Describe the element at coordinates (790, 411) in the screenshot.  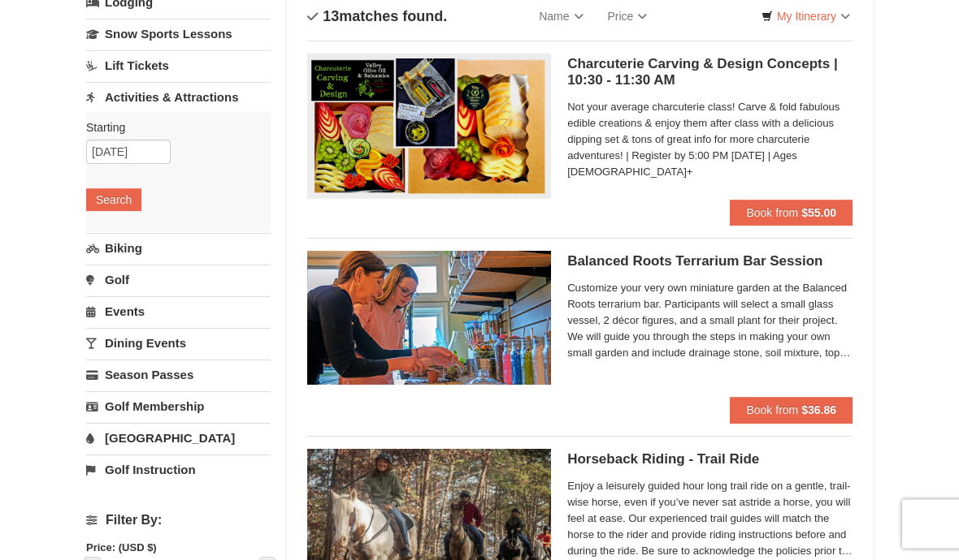
I see `button: Book from $36.86` at that location.